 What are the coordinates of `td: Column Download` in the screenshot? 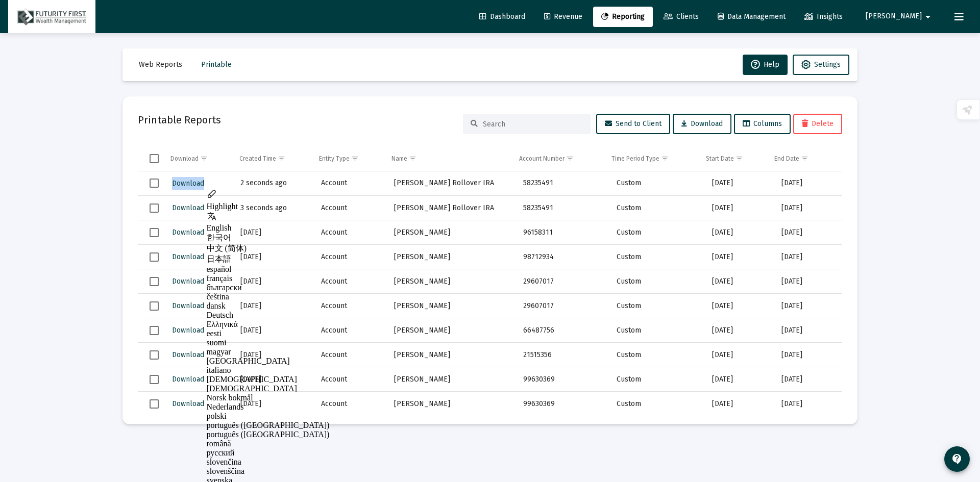 It's located at (198, 159).